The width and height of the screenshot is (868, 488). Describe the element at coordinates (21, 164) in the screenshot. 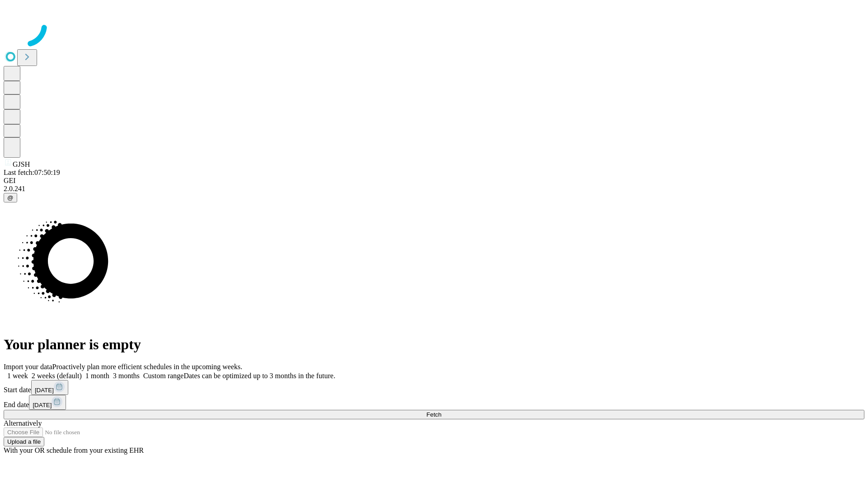

I see `span: GJSH` at that location.